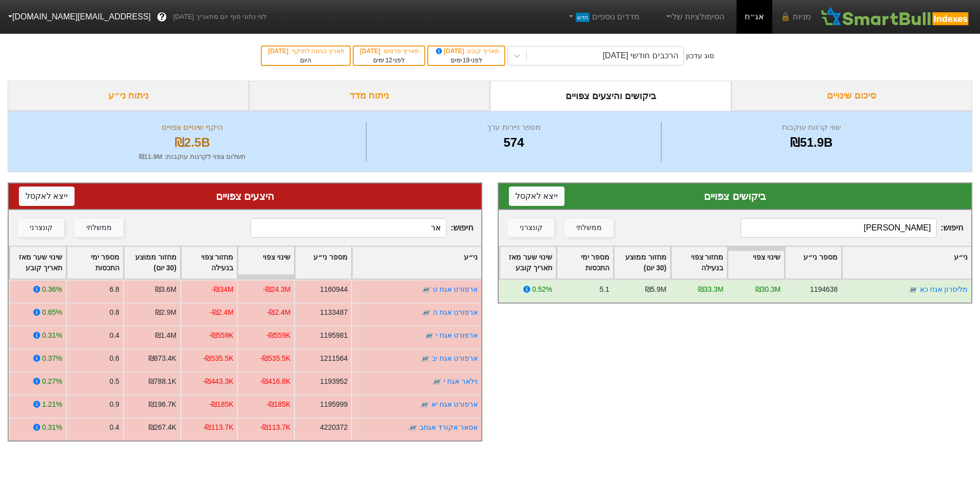  Describe the element at coordinates (611, 95) in the screenshot. I see `div: ביקושים והיצעים צפויים` at that location.